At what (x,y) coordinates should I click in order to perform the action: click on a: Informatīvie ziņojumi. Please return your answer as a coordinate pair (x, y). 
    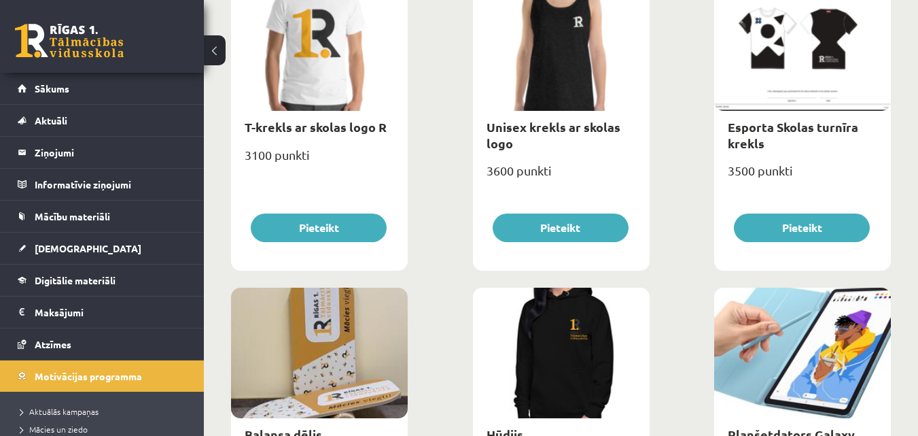
    Looking at the image, I should click on (102, 184).